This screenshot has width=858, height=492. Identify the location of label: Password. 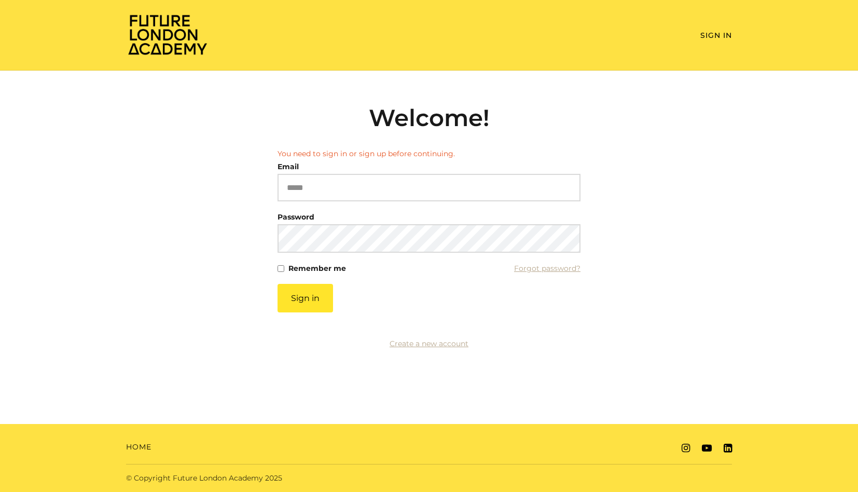
(296, 217).